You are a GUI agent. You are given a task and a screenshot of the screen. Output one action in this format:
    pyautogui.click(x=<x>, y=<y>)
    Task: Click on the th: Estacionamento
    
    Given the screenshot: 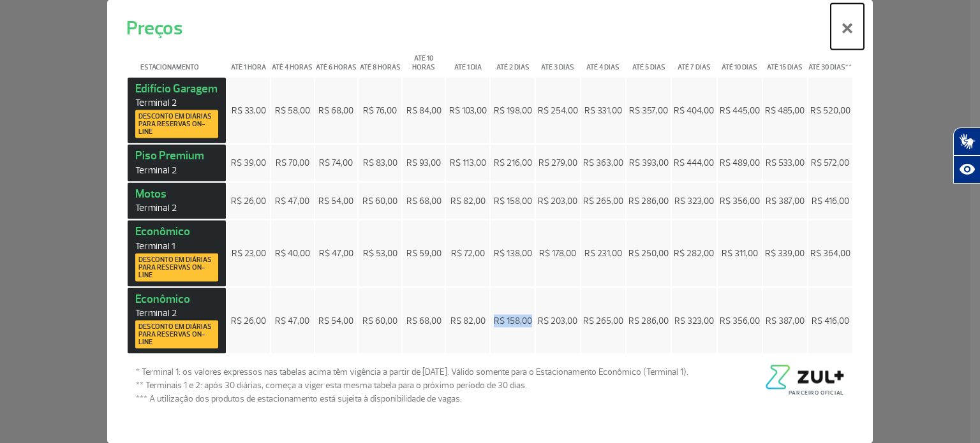 What is the action you would take?
    pyautogui.click(x=176, y=59)
    